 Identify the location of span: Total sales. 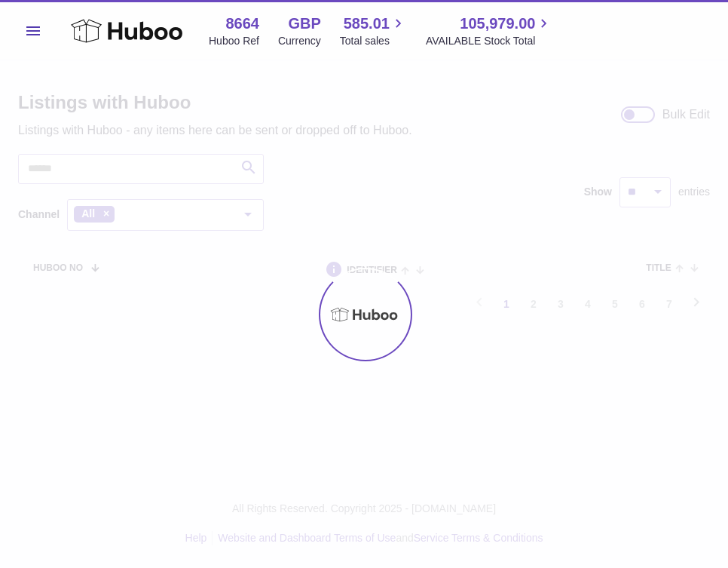
(373, 41).